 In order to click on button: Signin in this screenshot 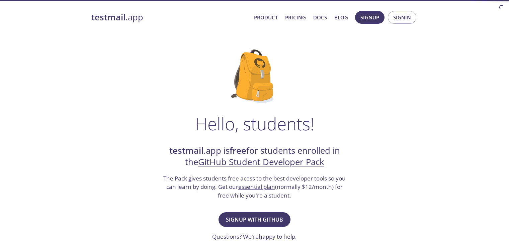, I will do `click(402, 17)`.